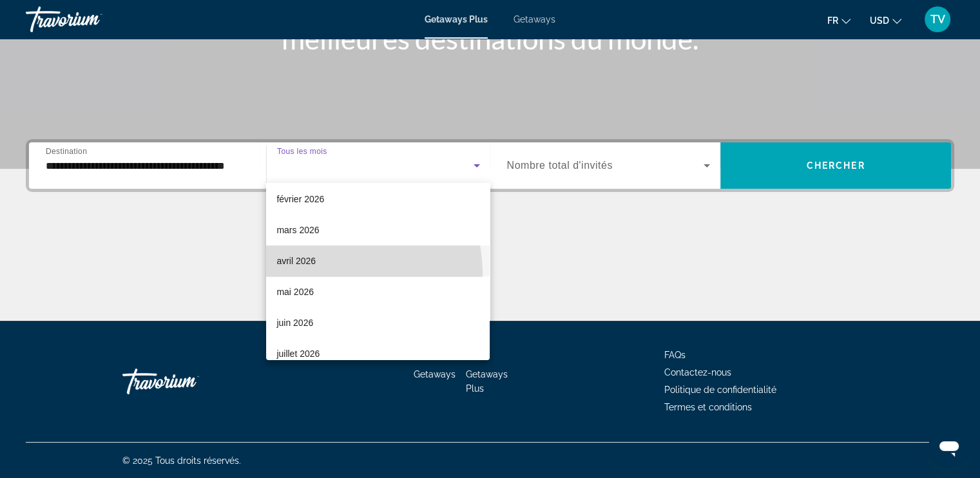 This screenshot has height=478, width=980. What do you see at coordinates (298, 354) in the screenshot?
I see `span: juillet 2026` at bounding box center [298, 354].